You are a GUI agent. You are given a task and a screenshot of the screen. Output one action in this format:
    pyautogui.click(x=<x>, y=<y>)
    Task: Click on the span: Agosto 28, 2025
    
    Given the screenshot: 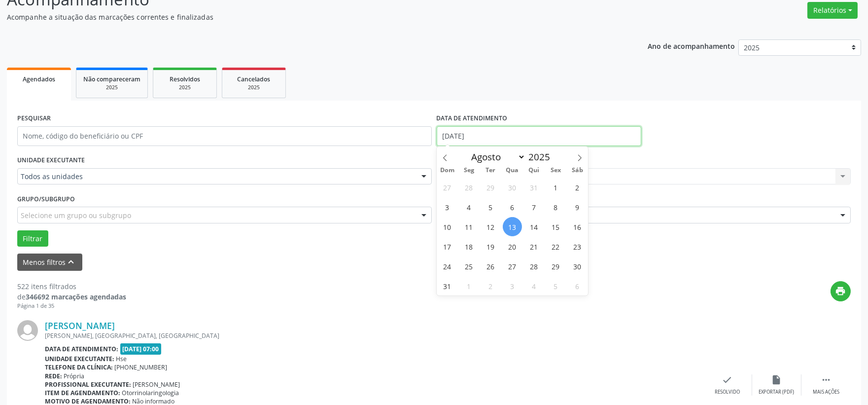 What is the action you would take?
    pyautogui.click(x=534, y=266)
    